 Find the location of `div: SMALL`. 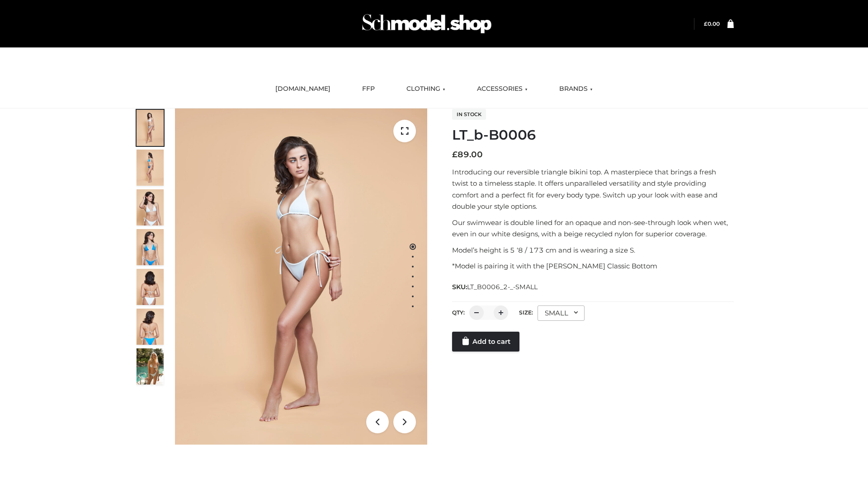

div: SMALL is located at coordinates (561, 313).